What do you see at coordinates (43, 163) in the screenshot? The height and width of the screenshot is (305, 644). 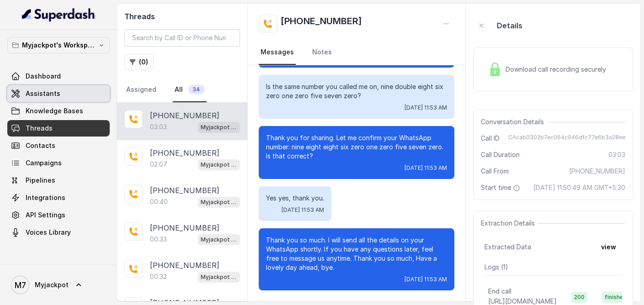 I see `span: Campaigns` at bounding box center [43, 163].